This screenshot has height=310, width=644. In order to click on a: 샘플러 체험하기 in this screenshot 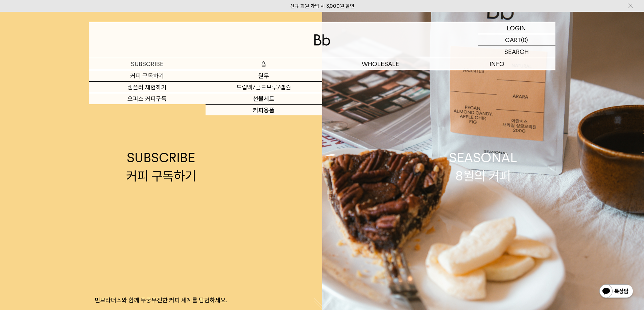, I will do `click(147, 87)`.